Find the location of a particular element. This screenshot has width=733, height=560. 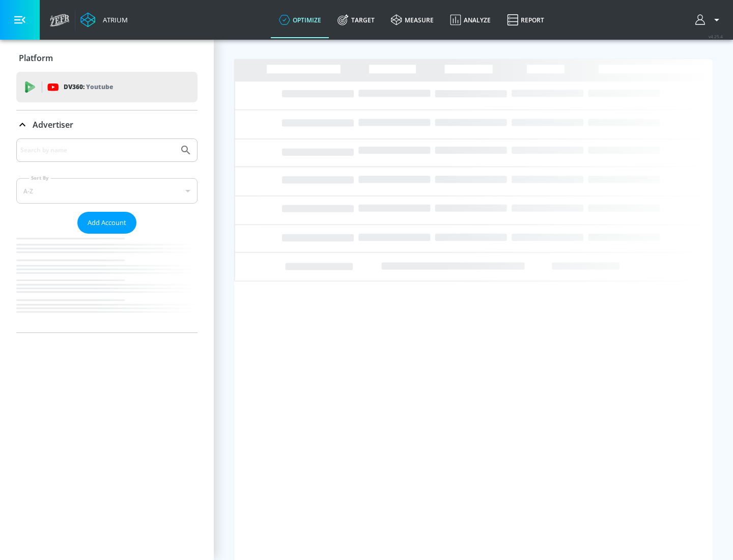

div: DV360: Youtube is located at coordinates (107, 87).